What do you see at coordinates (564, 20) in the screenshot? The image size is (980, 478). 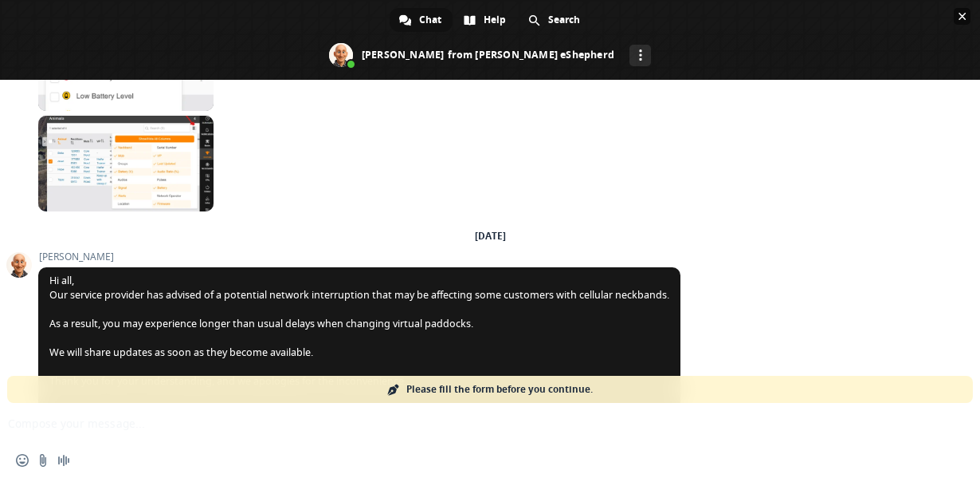 I see `span: Search` at bounding box center [564, 20].